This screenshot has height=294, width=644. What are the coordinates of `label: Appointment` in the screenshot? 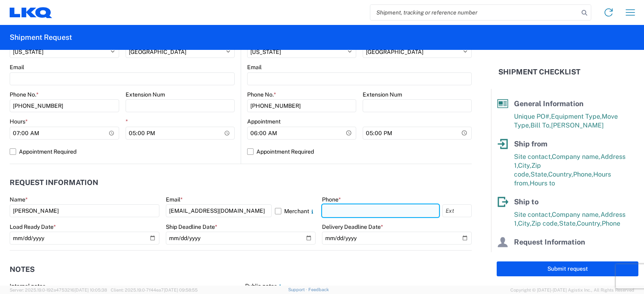 It's located at (264, 121).